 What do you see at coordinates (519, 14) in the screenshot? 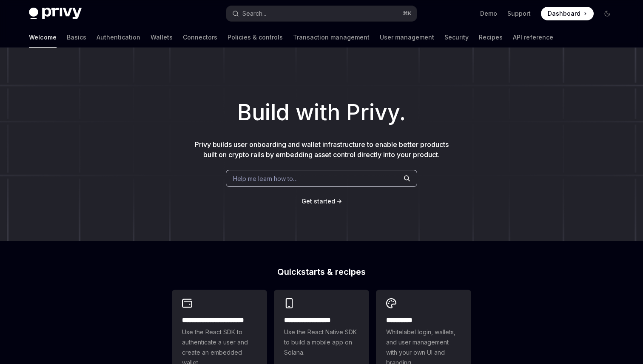
I see `a: Support` at bounding box center [519, 14].